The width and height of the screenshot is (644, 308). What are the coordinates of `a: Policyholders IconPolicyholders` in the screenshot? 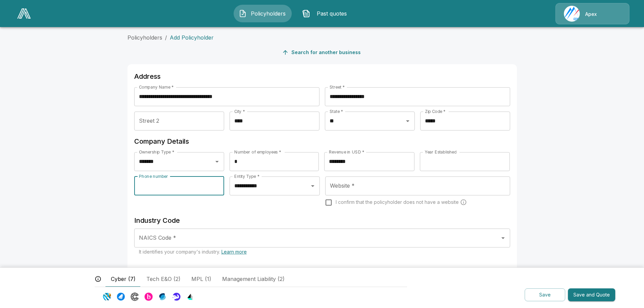 It's located at (263, 14).